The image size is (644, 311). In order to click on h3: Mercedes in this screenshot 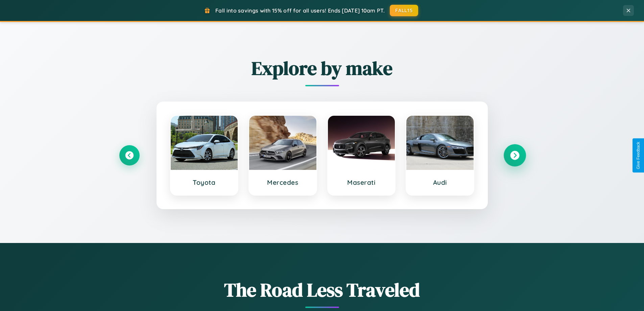, I will do `click(282, 183)`.